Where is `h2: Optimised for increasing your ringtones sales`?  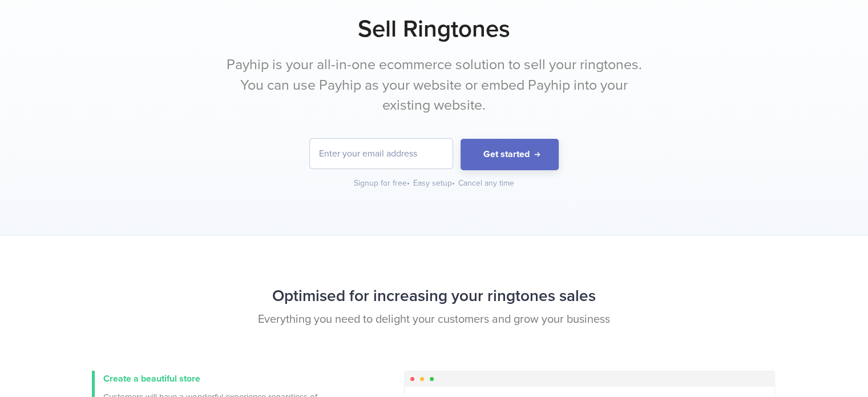 h2: Optimised for increasing your ringtones sales is located at coordinates (434, 296).